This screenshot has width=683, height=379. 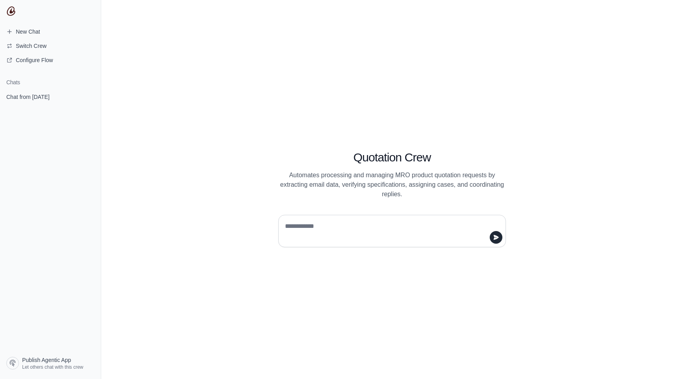 What do you see at coordinates (31, 46) in the screenshot?
I see `span: Switch Crew` at bounding box center [31, 46].